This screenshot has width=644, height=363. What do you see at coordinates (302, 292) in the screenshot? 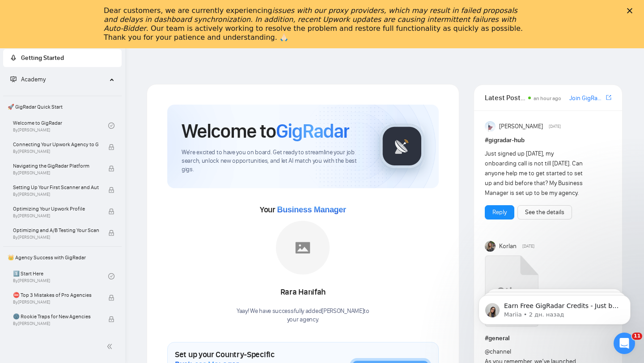
I see `div: Rara Hanifah` at bounding box center [302, 292].